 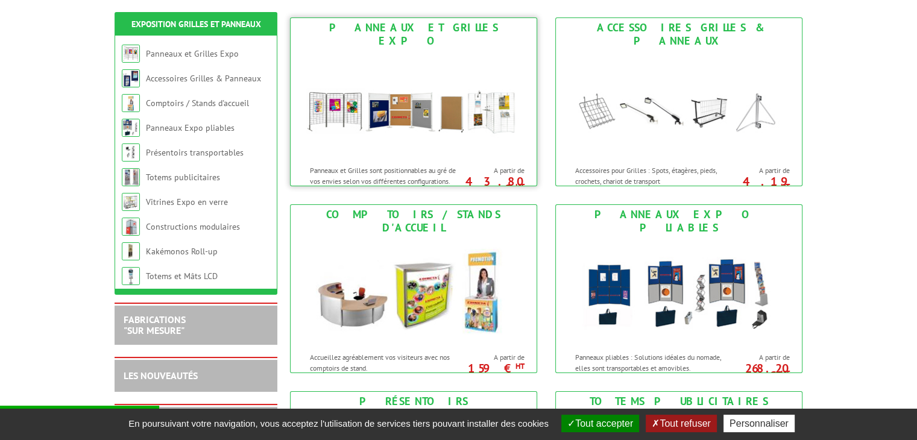 What do you see at coordinates (160, 376) in the screenshot?
I see `a: LES NOUVEAUTÉS` at bounding box center [160, 376].